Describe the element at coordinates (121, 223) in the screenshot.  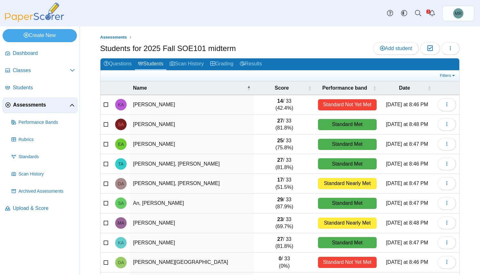
I see `span: Madeline Andrich` at that location.